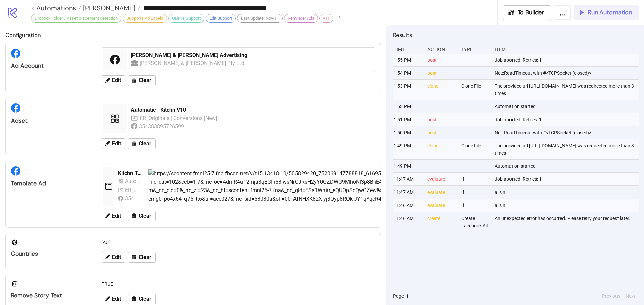  I want to click on a: < Automations, so click(56, 8).